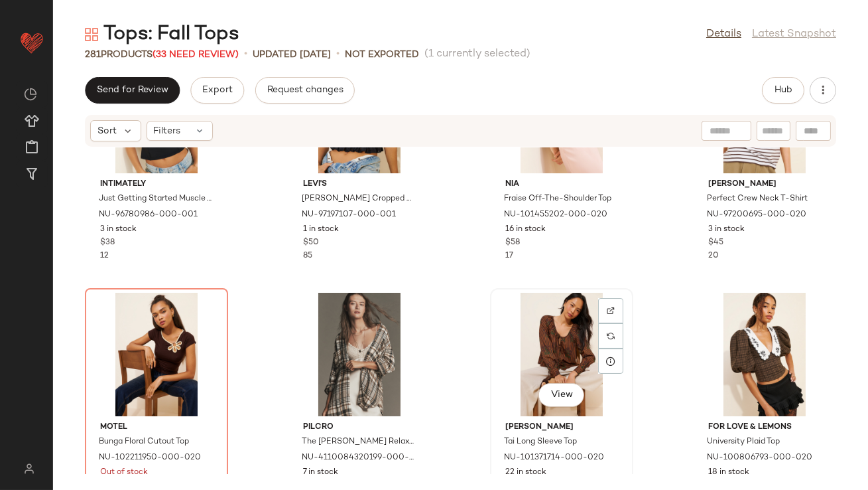  I want to click on span: Intimately, so click(156, 184).